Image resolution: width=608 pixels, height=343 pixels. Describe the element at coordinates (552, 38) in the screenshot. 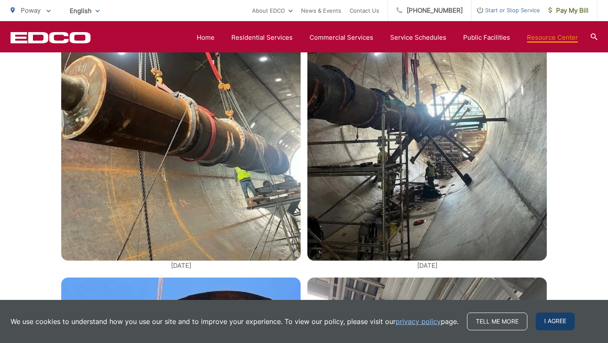

I see `a: Resource Center` at that location.